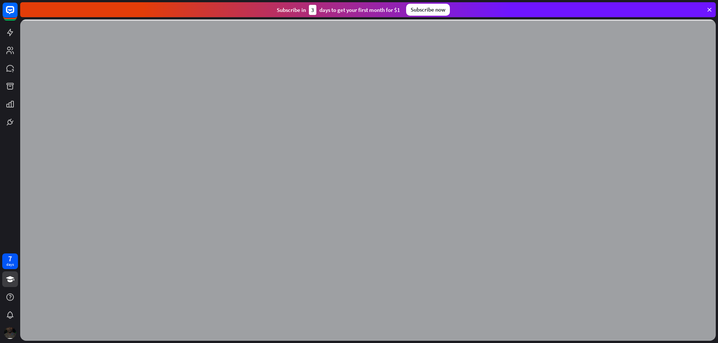  I want to click on a: 7 days, so click(10, 262).